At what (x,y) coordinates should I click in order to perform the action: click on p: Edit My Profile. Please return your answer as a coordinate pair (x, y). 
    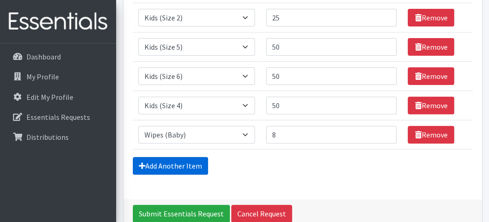
    Looking at the image, I should click on (50, 97).